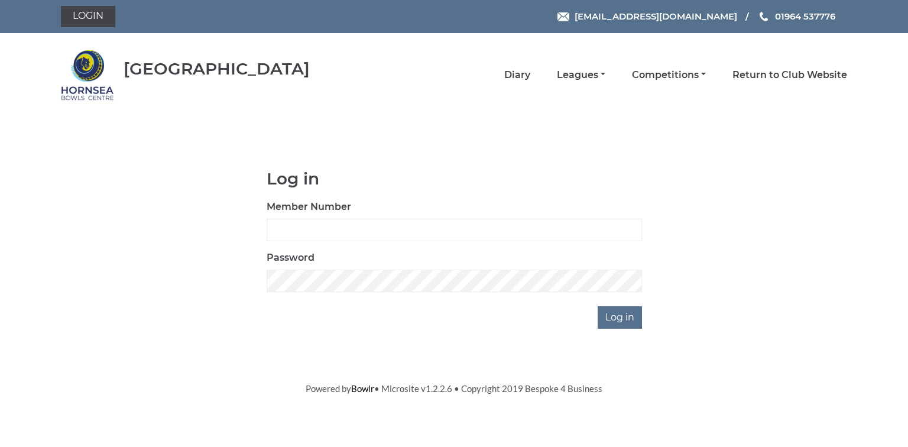 The width and height of the screenshot is (908, 447). Describe the element at coordinates (363, 389) in the screenshot. I see `a: Bowlr` at that location.